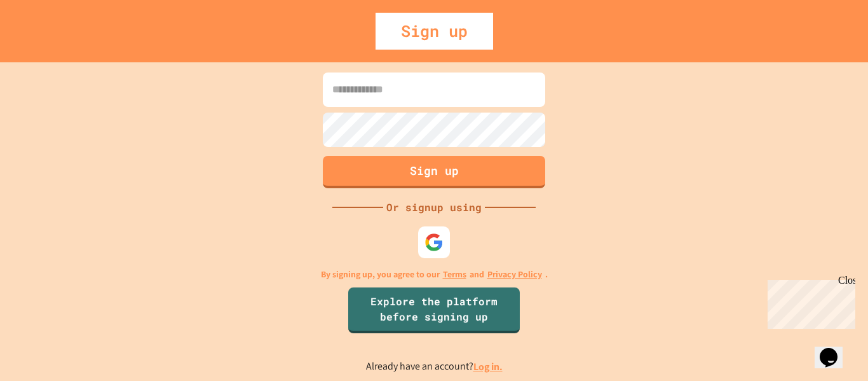 Image resolution: width=868 pixels, height=381 pixels. What do you see at coordinates (434, 172) in the screenshot?
I see `button: Sign up` at bounding box center [434, 172].